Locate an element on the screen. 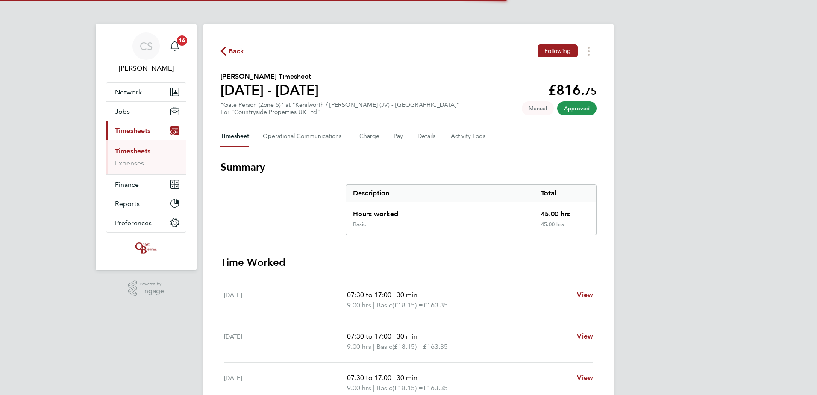 Image resolution: width=817 pixels, height=395 pixels. h3: Summary is located at coordinates (408, 167).